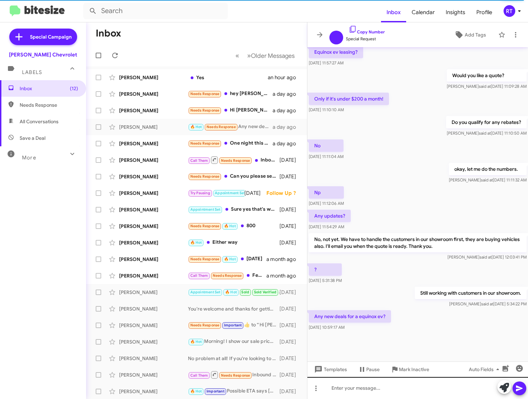 The width and height of the screenshot is (528, 399). I want to click on a: Profile, so click(485, 12).